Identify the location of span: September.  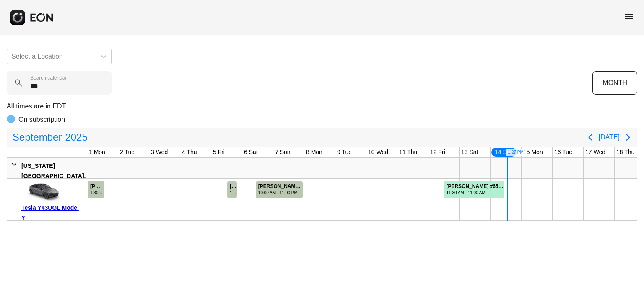
(37, 138).